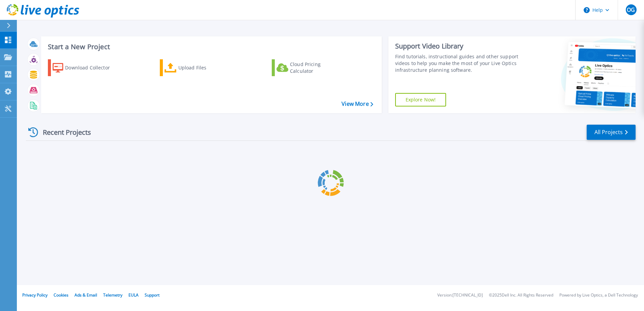  Describe the element at coordinates (61, 295) in the screenshot. I see `a: Cookies` at that location.